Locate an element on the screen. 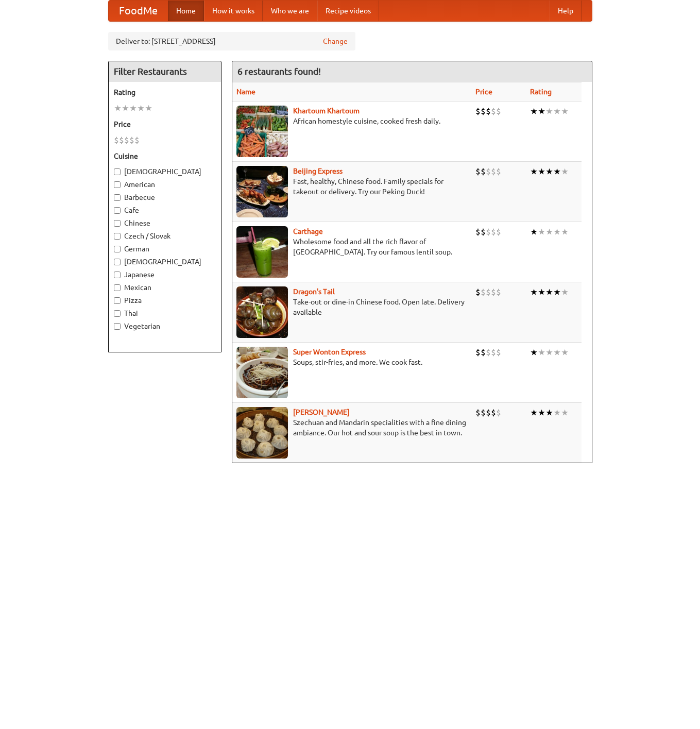  label: German is located at coordinates (165, 249).